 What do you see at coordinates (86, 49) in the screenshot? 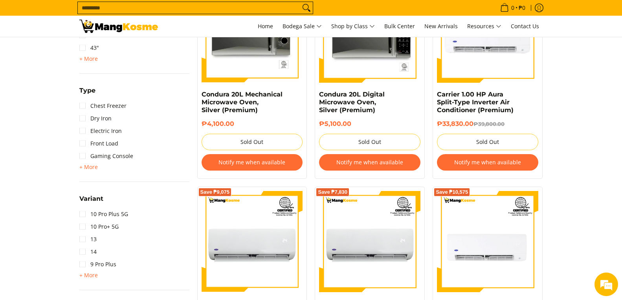
I see `div: Chat with us now` at bounding box center [86, 49].